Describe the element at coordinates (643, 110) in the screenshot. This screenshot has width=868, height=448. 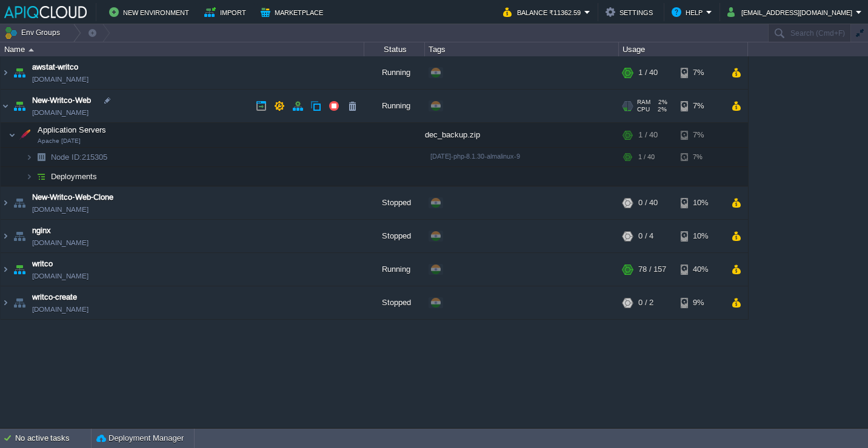
I see `span: CPU` at that location.